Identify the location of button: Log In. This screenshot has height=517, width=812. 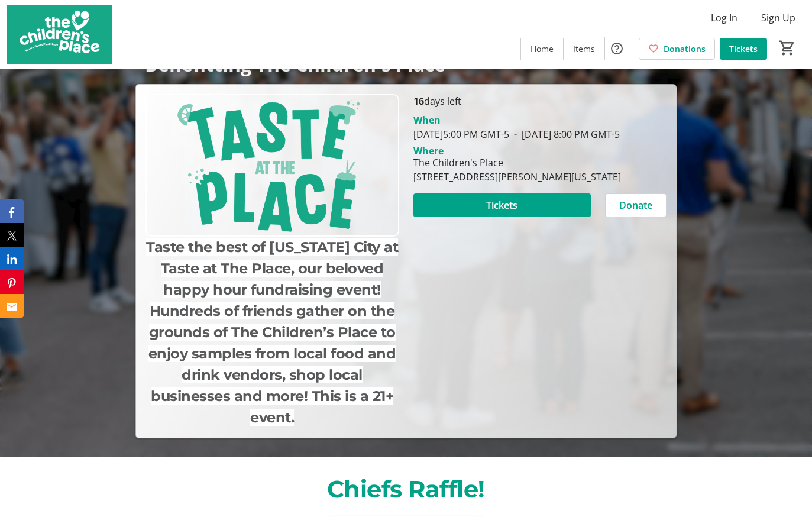
(724, 18).